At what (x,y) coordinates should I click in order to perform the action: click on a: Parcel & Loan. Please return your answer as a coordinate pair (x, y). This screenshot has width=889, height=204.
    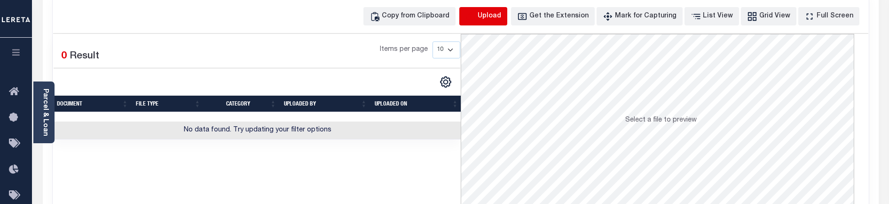
    Looking at the image, I should click on (45, 112).